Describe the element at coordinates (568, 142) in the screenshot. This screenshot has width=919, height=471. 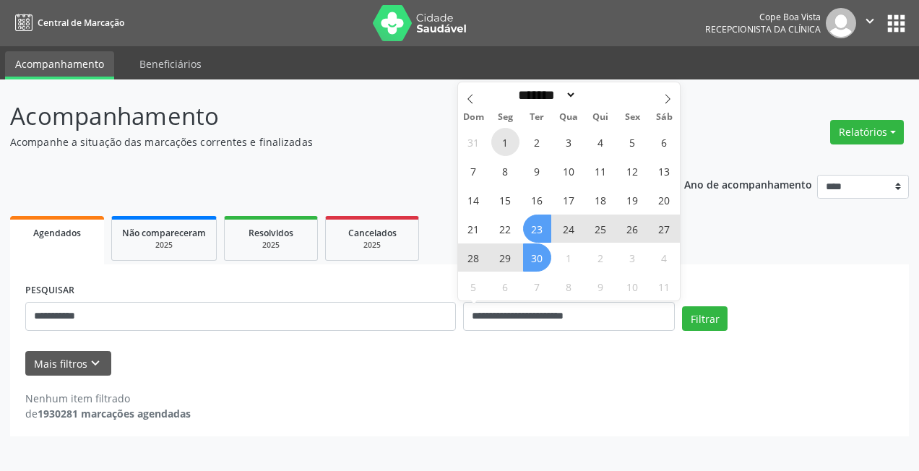
I see `span: Setembro 3, 2025` at that location.